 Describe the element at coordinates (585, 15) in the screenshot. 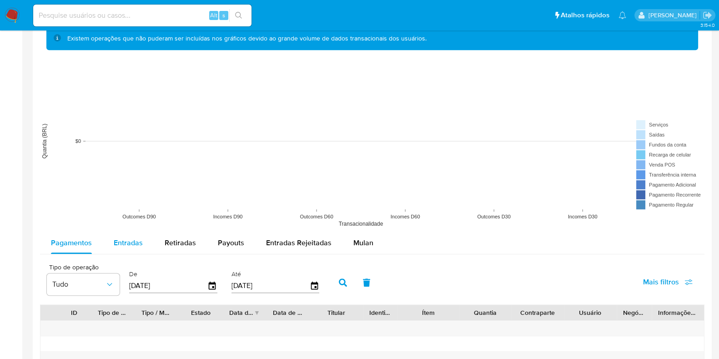

I see `span: Atalhos rápidos` at that location.